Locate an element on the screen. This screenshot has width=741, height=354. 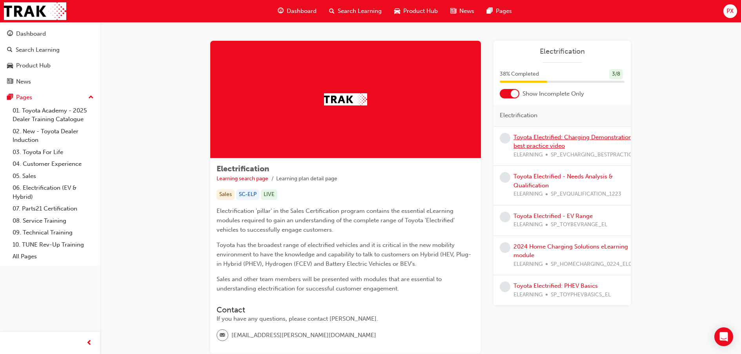
a: 06. Electrification (EV & Hybrid) is located at coordinates (53, 192).